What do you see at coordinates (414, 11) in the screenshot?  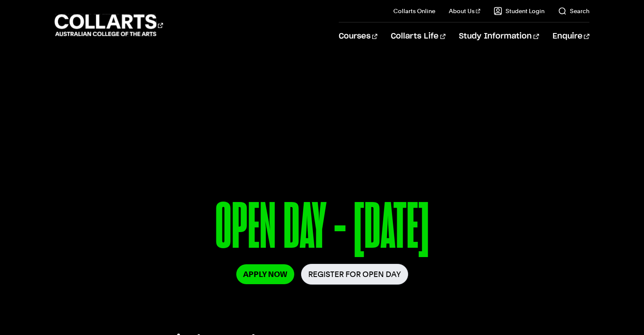 I see `a: Collarts Online` at bounding box center [414, 11].